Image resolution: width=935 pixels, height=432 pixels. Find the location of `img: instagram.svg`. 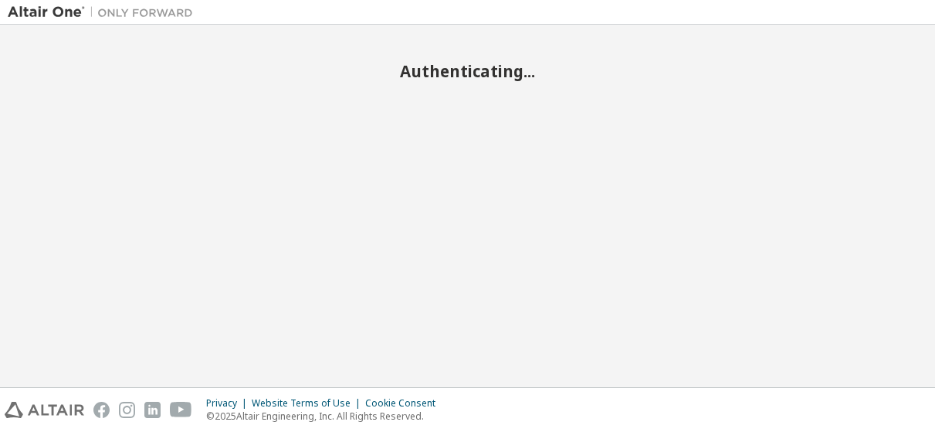

img: instagram.svg is located at coordinates (127, 409).